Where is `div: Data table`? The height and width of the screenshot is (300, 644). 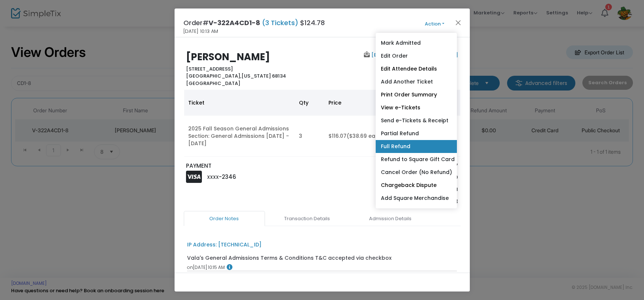 div: Data table is located at coordinates (322, 123).